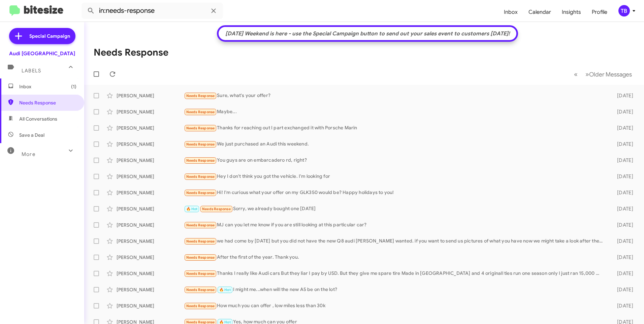 Image resolution: width=644 pixels, height=324 pixels. I want to click on div: Maybe..., so click(395, 112).